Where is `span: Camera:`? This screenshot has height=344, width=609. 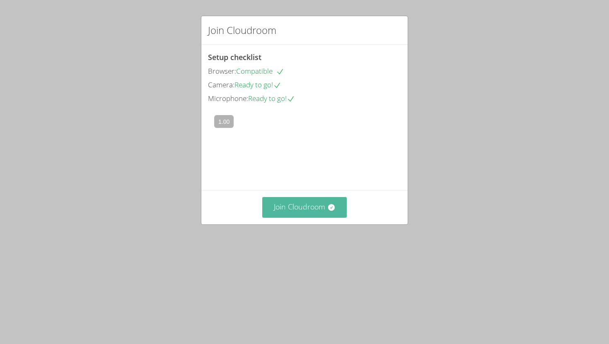 span: Camera: is located at coordinates (221, 84).